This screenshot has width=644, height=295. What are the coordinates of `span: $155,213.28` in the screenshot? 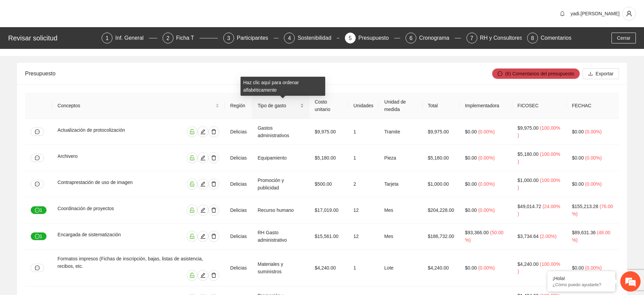 It's located at (585, 206).